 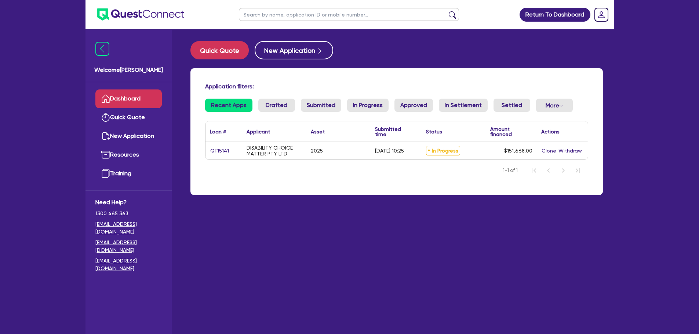 What do you see at coordinates (106, 174) in the screenshot?
I see `img: training` at bounding box center [106, 174].